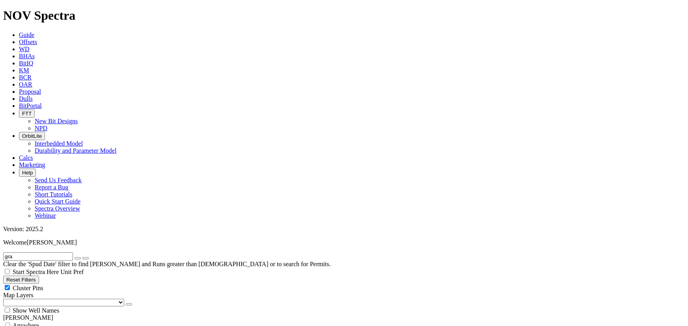 The width and height of the screenshot is (688, 326). What do you see at coordinates (57, 209) in the screenshot?
I see `a: Spectra Overview` at bounding box center [57, 209].